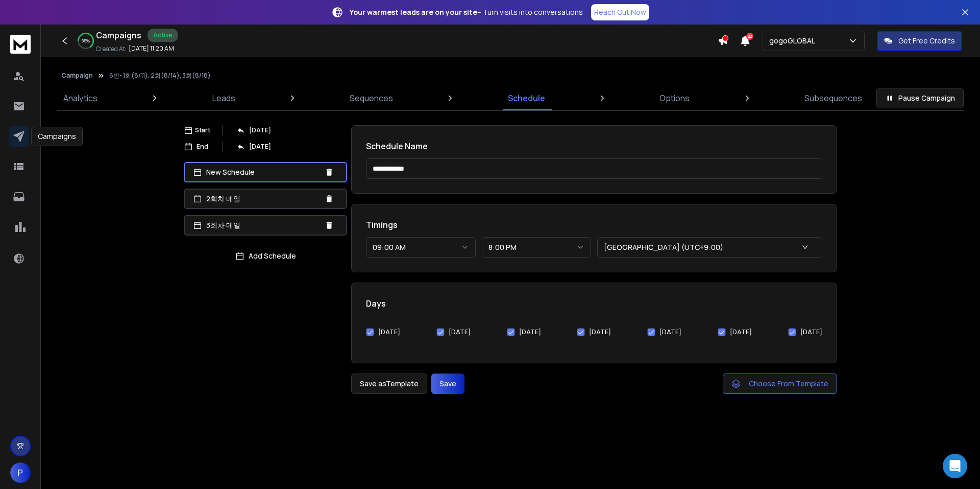 This screenshot has width=980, height=489. I want to click on p: Get Free Credits, so click(926, 41).